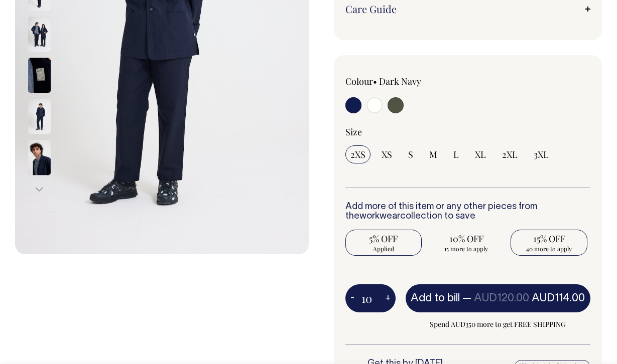 The image size is (617, 364). Describe the element at coordinates (468, 132) in the screenshot. I see `div: Size` at that location.